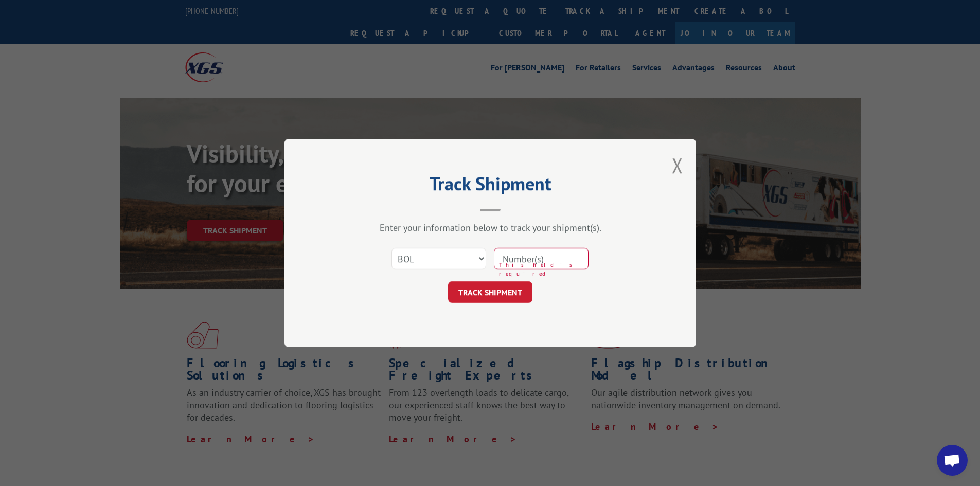 This screenshot has height=486, width=980. Describe the element at coordinates (678, 165) in the screenshot. I see `button: Close modal` at that location.